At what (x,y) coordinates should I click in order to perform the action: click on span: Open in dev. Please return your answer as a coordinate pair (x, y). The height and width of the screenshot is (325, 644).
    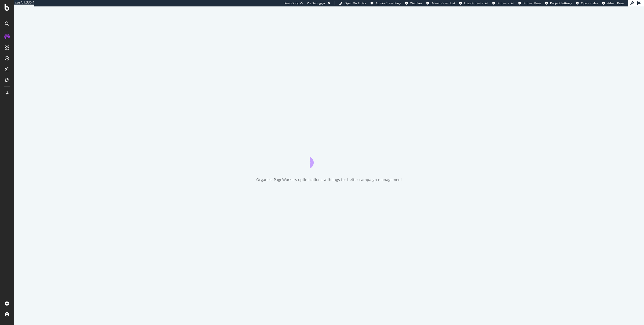
    Looking at the image, I should click on (590, 3).